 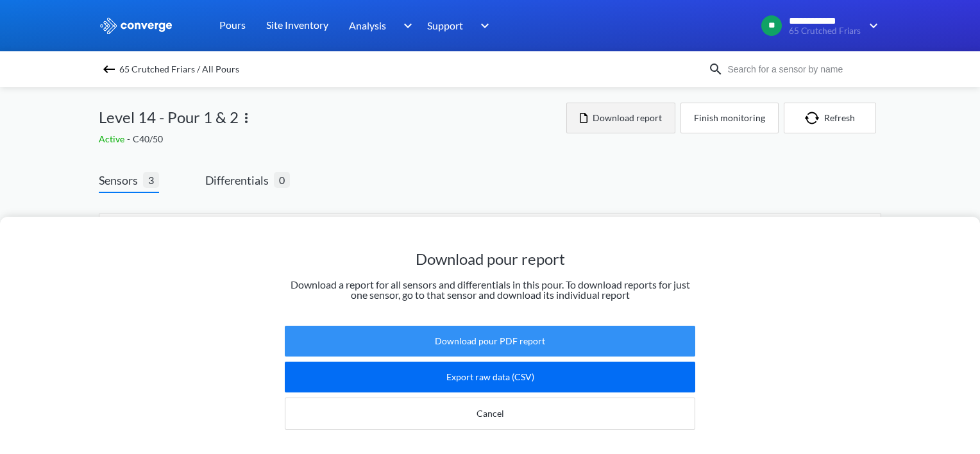 What do you see at coordinates (490, 259) in the screenshot?
I see `h1: Download pour report` at bounding box center [490, 259].